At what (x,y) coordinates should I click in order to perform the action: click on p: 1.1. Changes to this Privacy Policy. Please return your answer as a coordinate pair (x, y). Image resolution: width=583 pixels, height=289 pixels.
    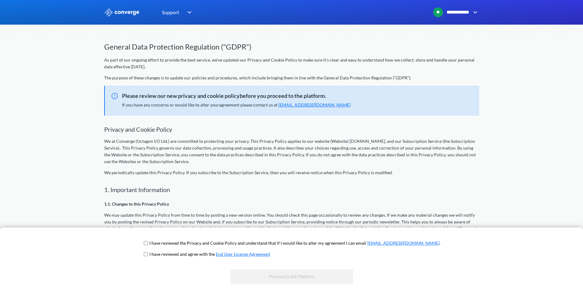
    Looking at the image, I should click on (292, 204).